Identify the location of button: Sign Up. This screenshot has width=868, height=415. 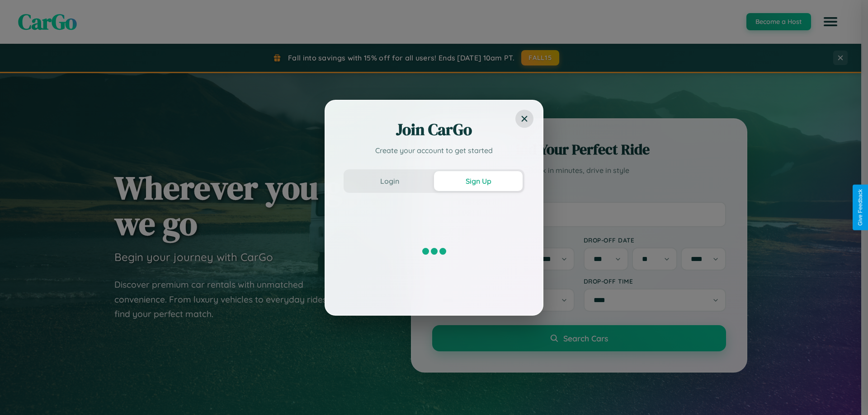
(478, 181).